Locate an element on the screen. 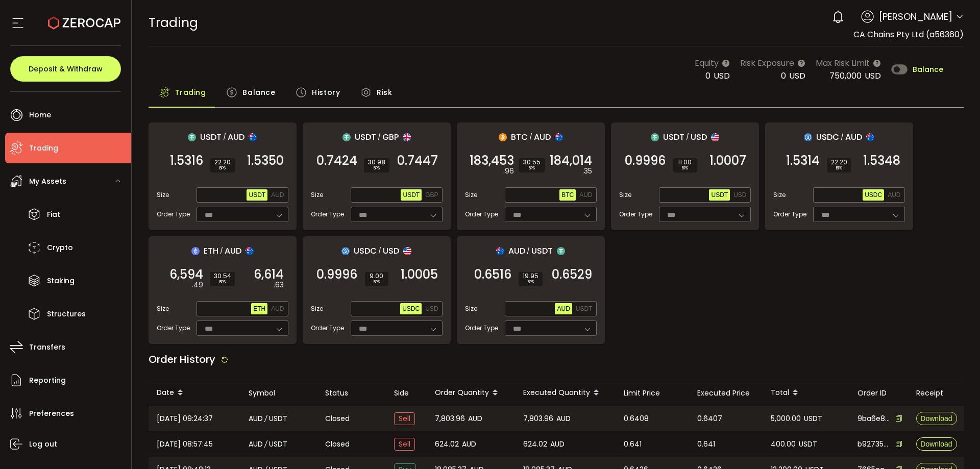 The height and width of the screenshot is (469, 980). img: usdt_portfolio.svg is located at coordinates (192, 137).